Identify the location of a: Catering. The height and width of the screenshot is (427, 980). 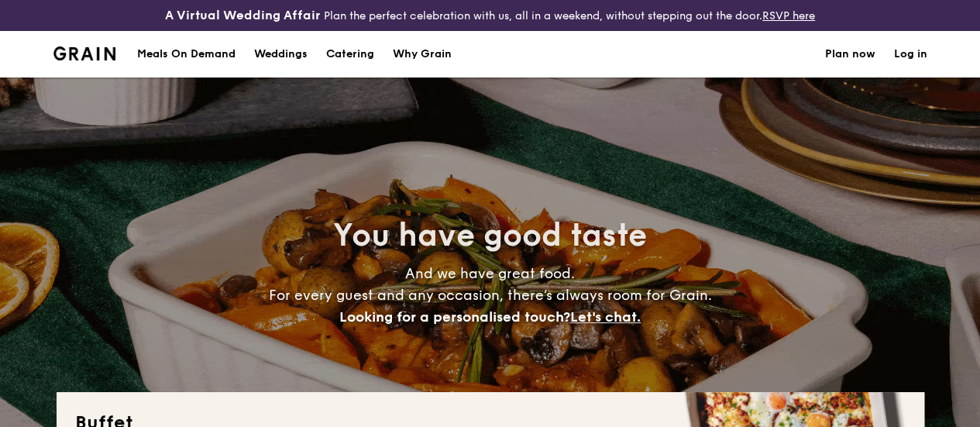
(350, 55).